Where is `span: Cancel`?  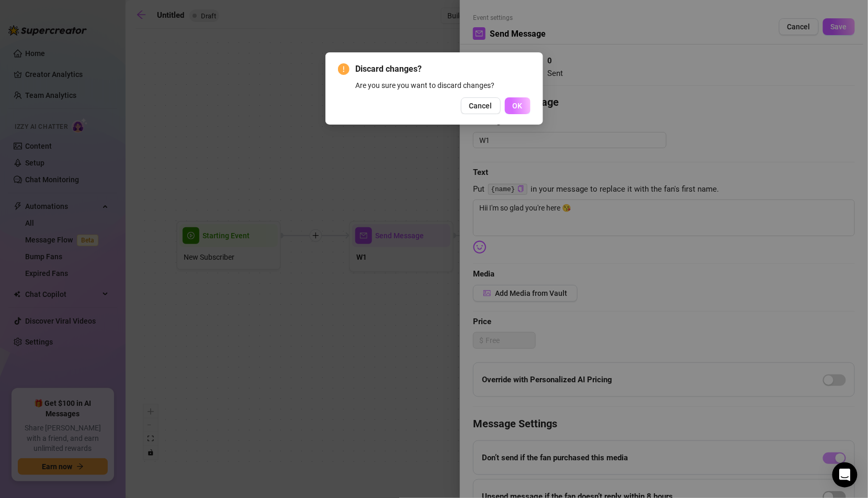 span: Cancel is located at coordinates (480, 106).